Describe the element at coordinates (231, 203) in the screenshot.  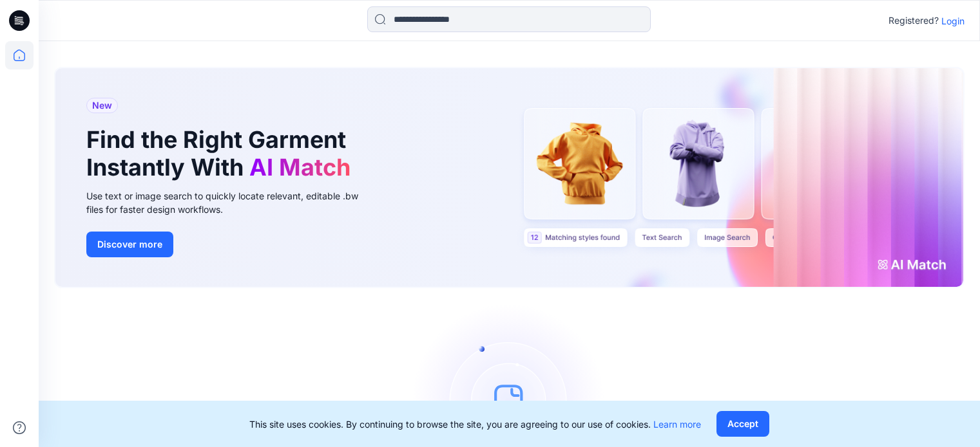
I see `div: Use text or image search to quickly locate relevant, editable .bw files for faster design workflows.` at that location.